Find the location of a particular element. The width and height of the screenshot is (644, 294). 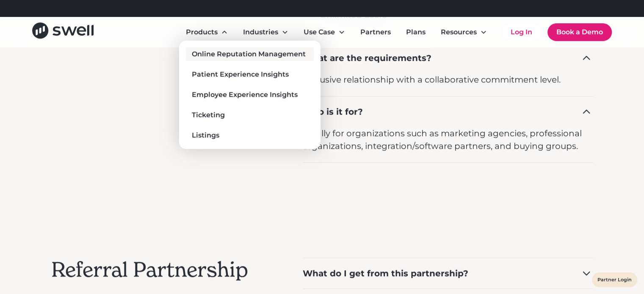

div: What are the requirements? is located at coordinates (367, 58).